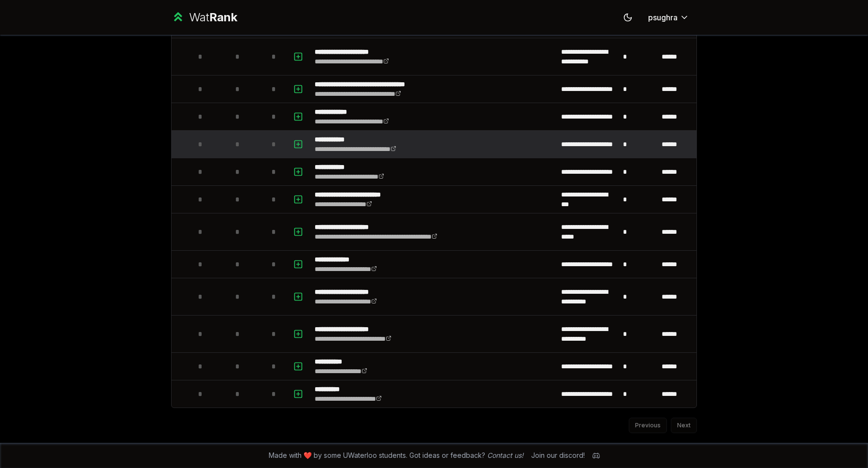  Describe the element at coordinates (558, 455) in the screenshot. I see `div: Join our discord!` at that location.